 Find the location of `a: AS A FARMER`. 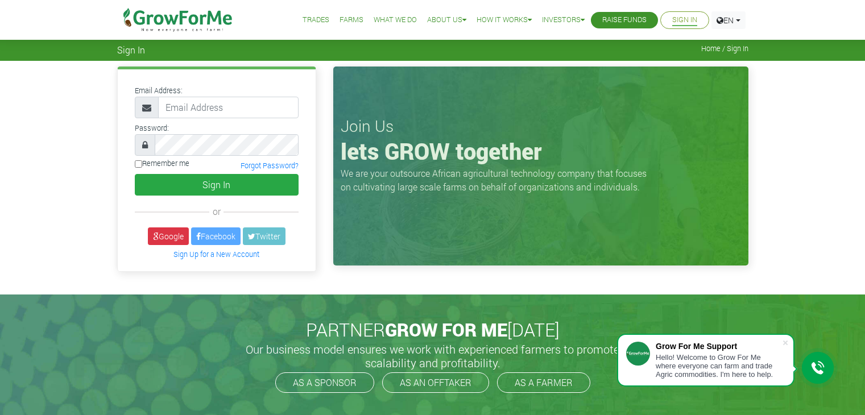

a: AS A FARMER is located at coordinates (543, 383).